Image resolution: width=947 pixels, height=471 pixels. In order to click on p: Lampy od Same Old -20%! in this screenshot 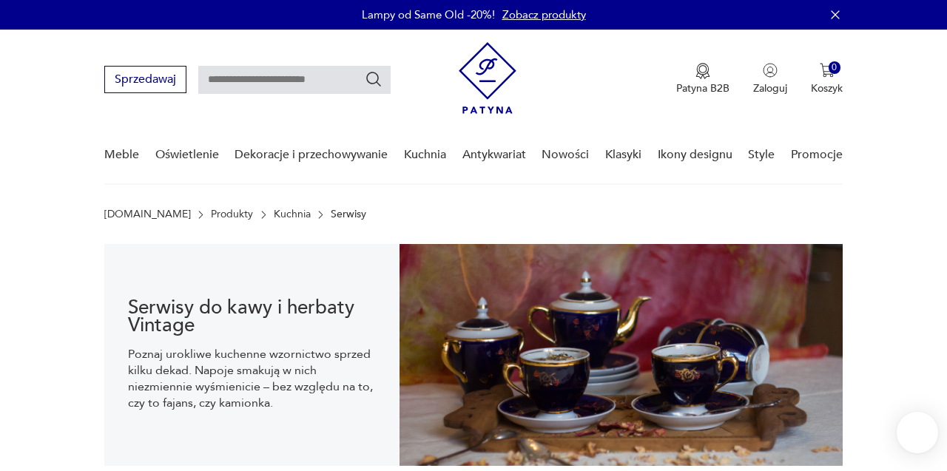, I will do `click(429, 15)`.